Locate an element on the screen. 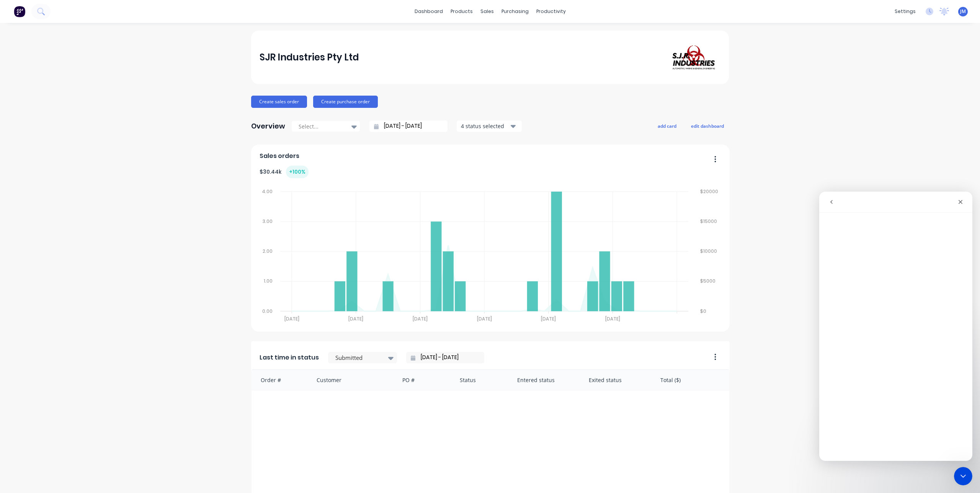 The width and height of the screenshot is (980, 493). div: Overview is located at coordinates (268, 126).